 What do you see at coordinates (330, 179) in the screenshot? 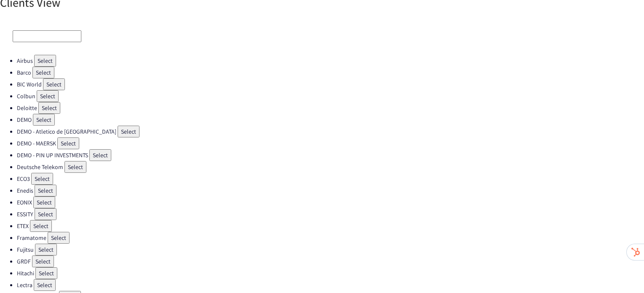
I see `li: ECO3` at bounding box center [330, 179].